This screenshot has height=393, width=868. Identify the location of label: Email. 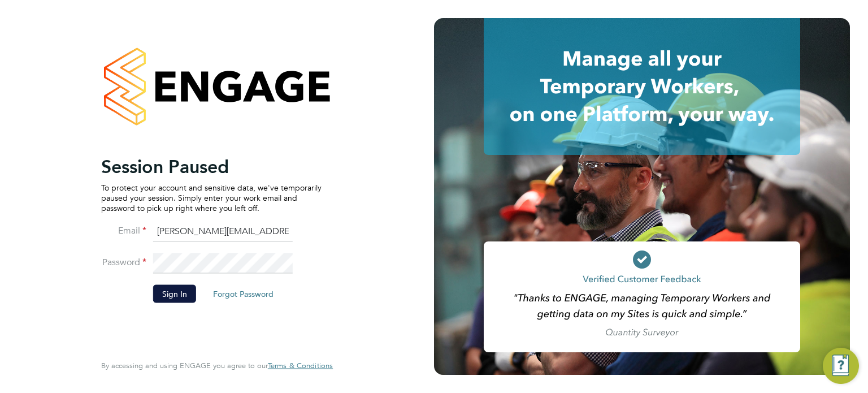
(124, 230).